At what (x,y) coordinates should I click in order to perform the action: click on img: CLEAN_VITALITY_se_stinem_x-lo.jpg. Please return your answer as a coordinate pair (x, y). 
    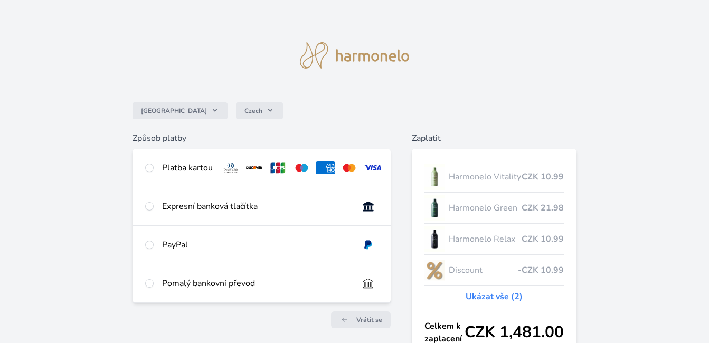
    Looking at the image, I should click on (434, 177).